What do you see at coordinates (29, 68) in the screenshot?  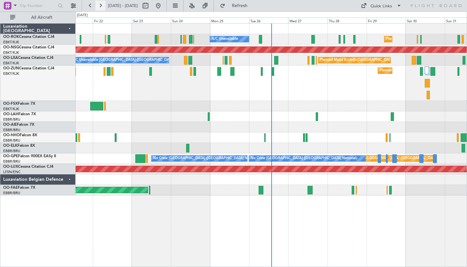 I see `a: OO-ZUNCessna Citation CJ4` at bounding box center [29, 68].